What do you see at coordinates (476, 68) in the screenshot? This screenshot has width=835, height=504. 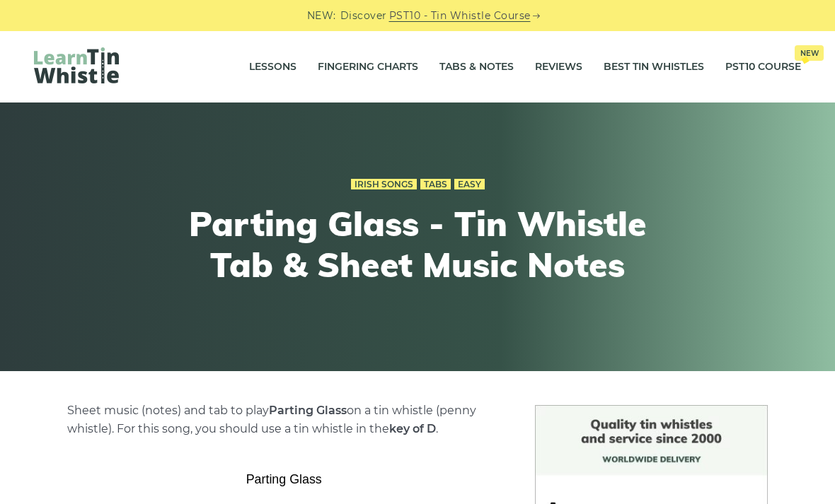 I see `a: Tabs & Notes` at bounding box center [476, 68].